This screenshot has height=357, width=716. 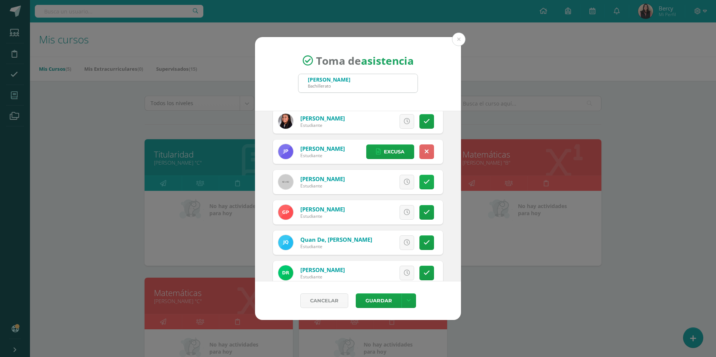 What do you see at coordinates (286, 212) in the screenshot?
I see `img: c68da5dde417c0d87abccd931c13893e.png` at bounding box center [286, 212].